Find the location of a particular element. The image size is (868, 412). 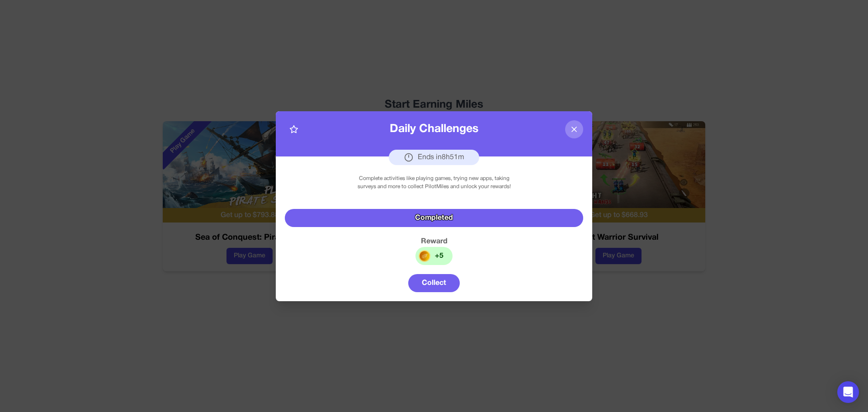

img: reward is located at coordinates (425, 256).